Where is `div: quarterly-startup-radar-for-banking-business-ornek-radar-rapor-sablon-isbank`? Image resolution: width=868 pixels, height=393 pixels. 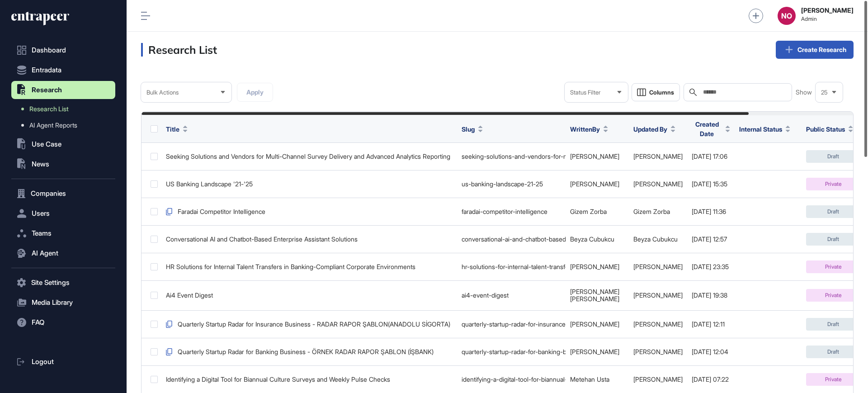 div: quarterly-startup-radar-for-banking-business-ornek-radar-rapor-sablon-isbank is located at coordinates (511, 352).